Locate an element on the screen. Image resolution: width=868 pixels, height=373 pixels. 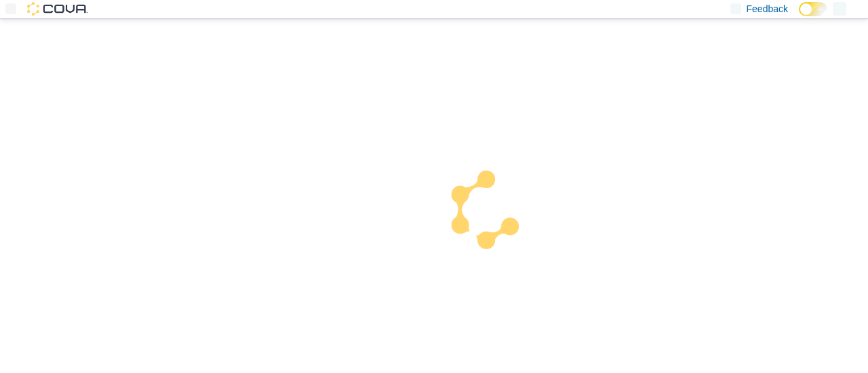
img: Cova is located at coordinates (58, 9).